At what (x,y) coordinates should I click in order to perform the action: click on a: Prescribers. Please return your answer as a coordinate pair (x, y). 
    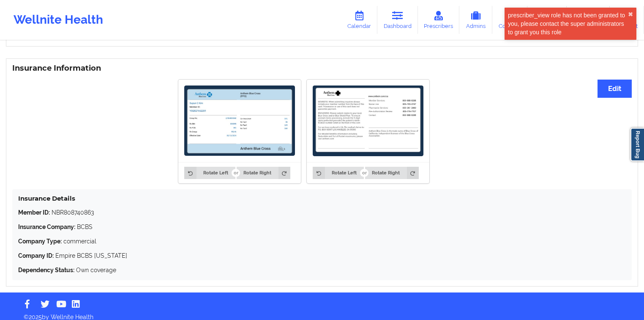
    Looking at the image, I should click on (439, 20).